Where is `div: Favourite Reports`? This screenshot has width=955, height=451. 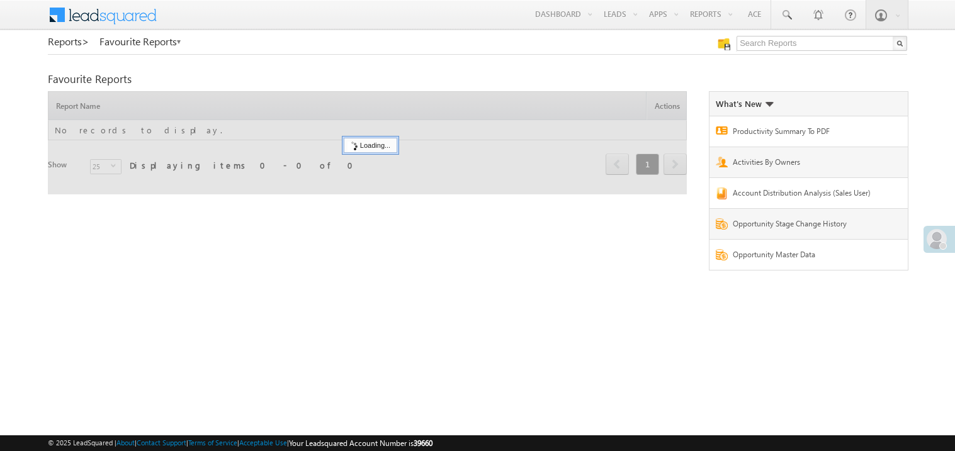
div: Favourite Reports is located at coordinates (477, 79).